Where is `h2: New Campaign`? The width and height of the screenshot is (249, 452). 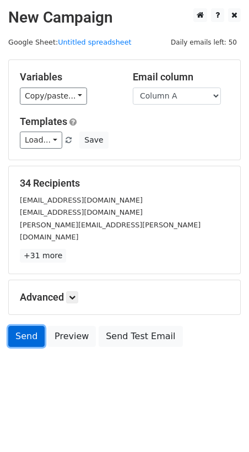
h2: New Campaign is located at coordinates (125, 18).